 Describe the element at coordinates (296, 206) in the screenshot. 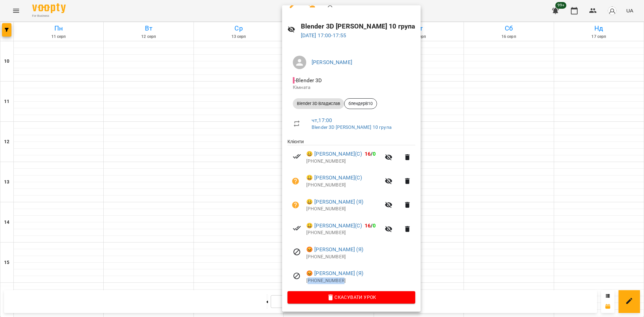

I see `button: Візит ще не сплачено. Додати оплату?` at that location.